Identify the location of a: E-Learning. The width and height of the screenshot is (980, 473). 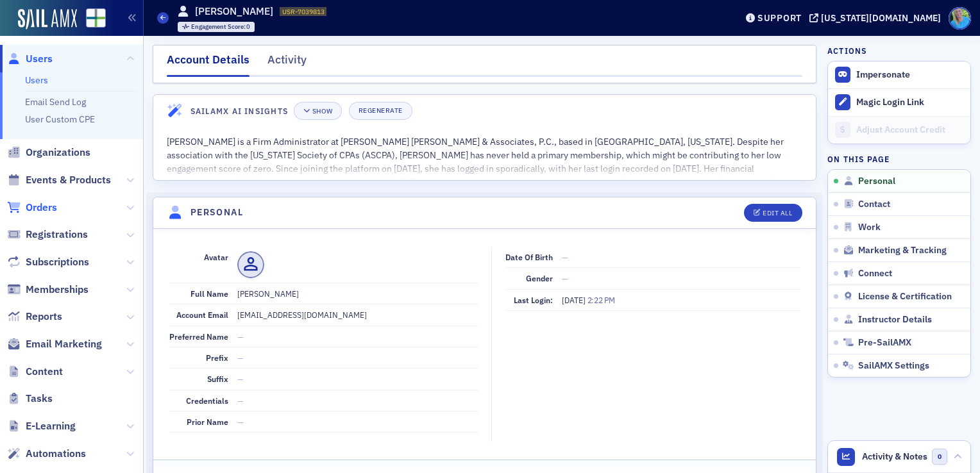
(41, 426).